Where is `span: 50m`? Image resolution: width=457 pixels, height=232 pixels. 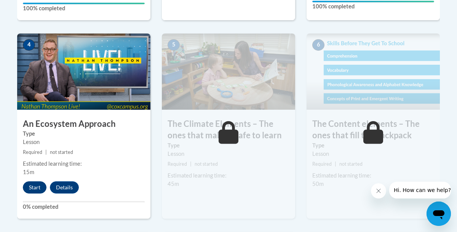
span: 50m is located at coordinates (318, 184).